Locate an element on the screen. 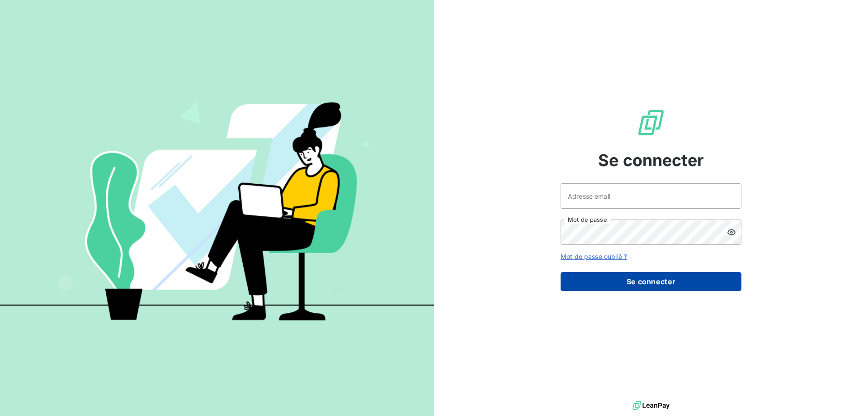 This screenshot has width=868, height=416. img: logo is located at coordinates (651, 406).